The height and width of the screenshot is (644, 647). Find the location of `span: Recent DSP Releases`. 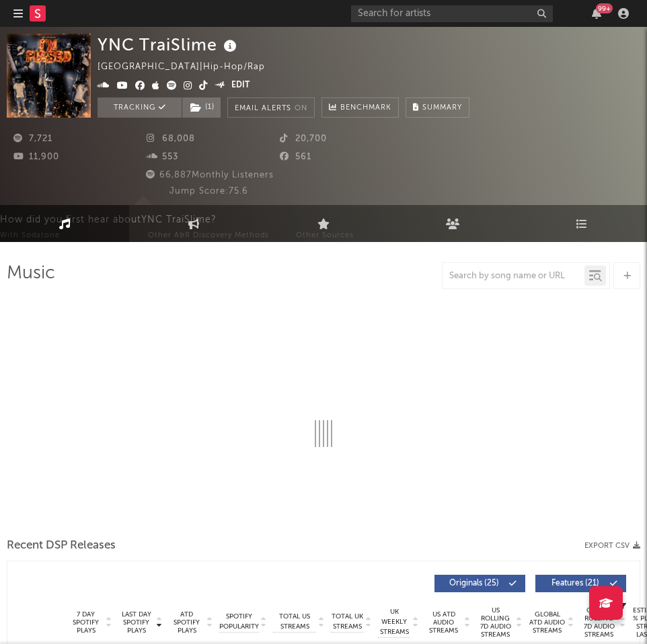

span: Recent DSP Releases is located at coordinates (61, 546).